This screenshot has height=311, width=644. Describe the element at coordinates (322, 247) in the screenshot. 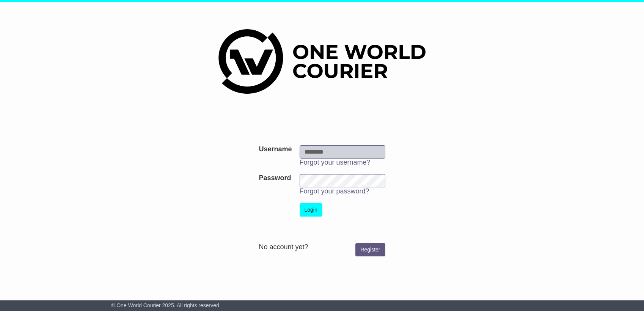

I see `div: No account yet?` at that location.